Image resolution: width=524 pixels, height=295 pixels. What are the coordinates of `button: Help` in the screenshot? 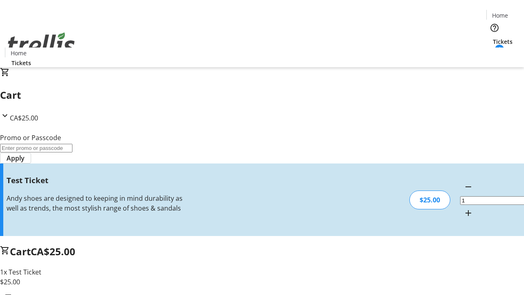 It's located at (494, 28).